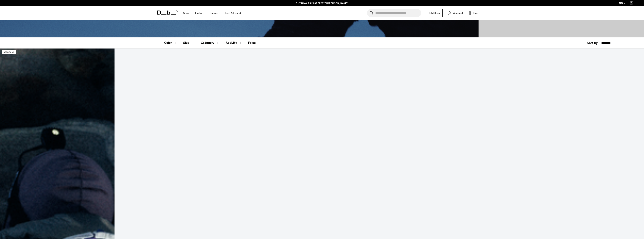  Describe the element at coordinates (200, 13) in the screenshot. I see `a: Explore` at that location.